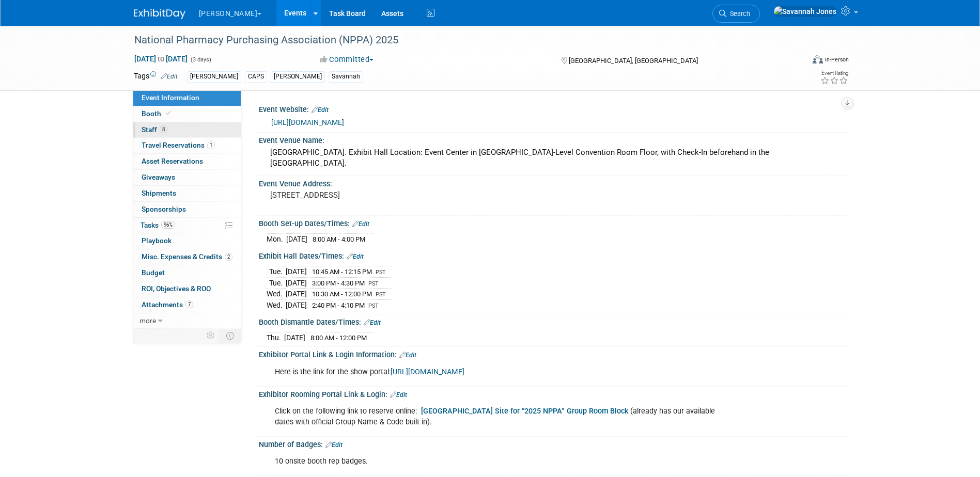  I want to click on div: Event Website:, so click(553, 109).